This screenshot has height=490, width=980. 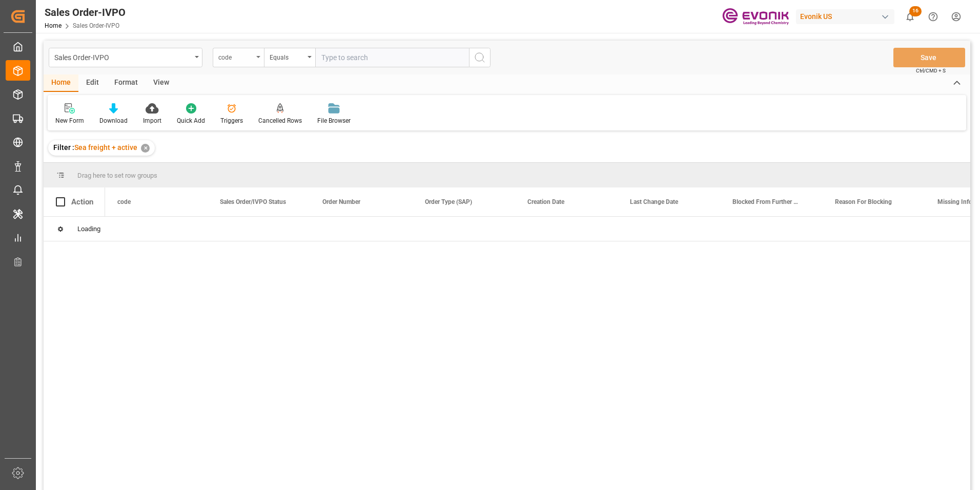 What do you see at coordinates (236, 56) in the screenshot?
I see `div: code` at bounding box center [236, 56].